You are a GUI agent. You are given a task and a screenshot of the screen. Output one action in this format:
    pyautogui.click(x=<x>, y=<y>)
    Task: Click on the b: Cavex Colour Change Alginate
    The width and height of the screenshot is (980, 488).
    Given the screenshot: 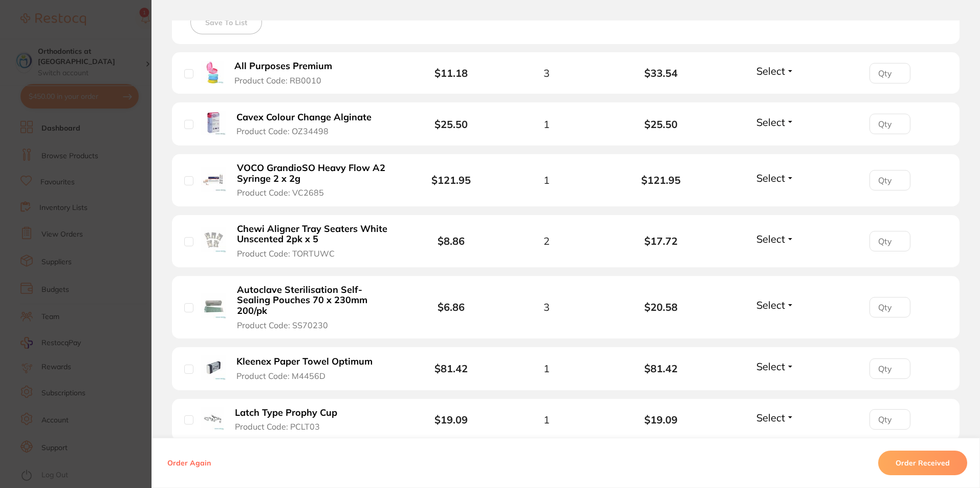 What is the action you would take?
    pyautogui.click(x=304, y=117)
    